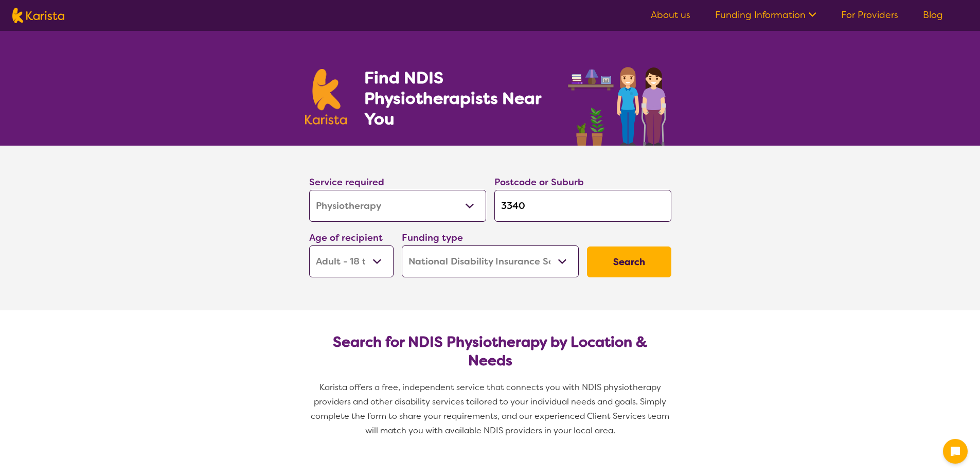  I want to click on label: Funding type, so click(432, 238).